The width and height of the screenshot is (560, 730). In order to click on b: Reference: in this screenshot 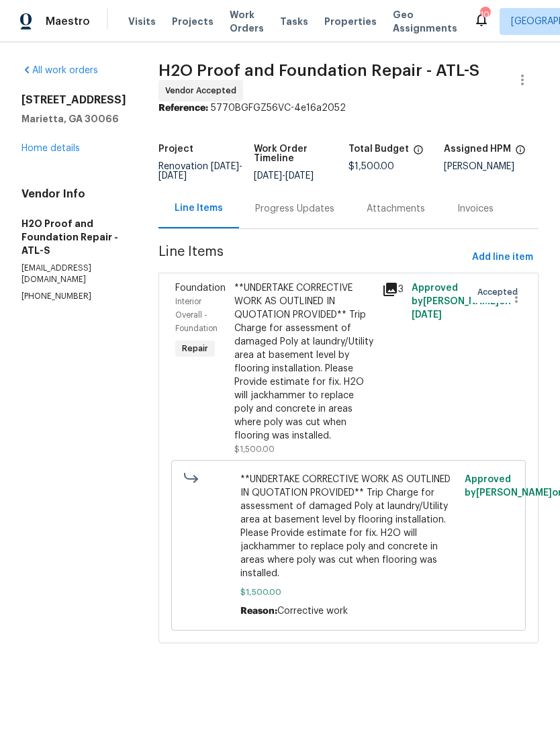, I will do `click(184, 108)`.